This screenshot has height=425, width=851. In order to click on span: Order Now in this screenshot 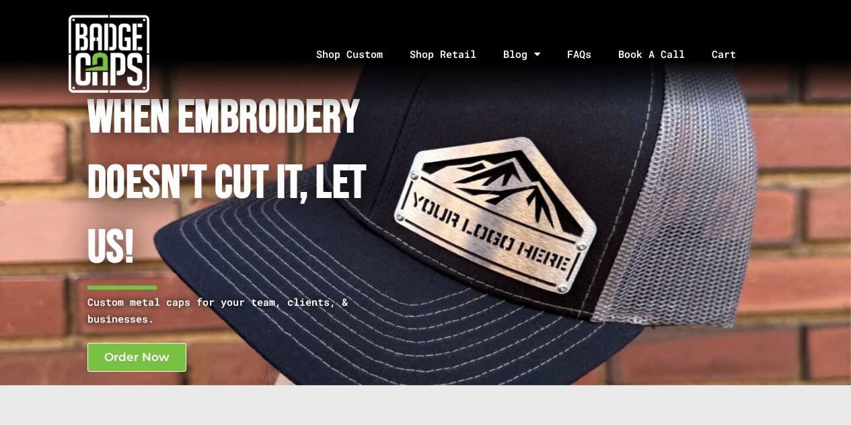, I will do `click(137, 357)`.